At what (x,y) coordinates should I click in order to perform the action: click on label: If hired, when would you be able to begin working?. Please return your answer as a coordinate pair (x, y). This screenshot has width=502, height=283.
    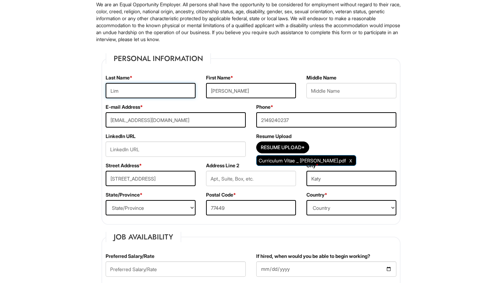
    Looking at the image, I should click on (313, 256).